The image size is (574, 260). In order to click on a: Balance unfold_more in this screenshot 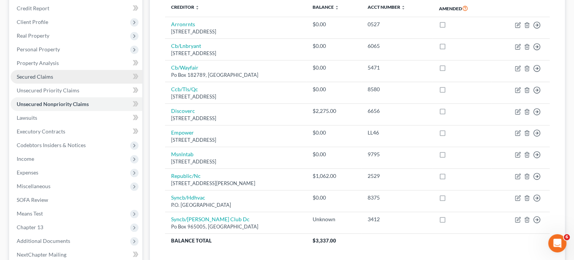, I will do `click(326, 7)`.